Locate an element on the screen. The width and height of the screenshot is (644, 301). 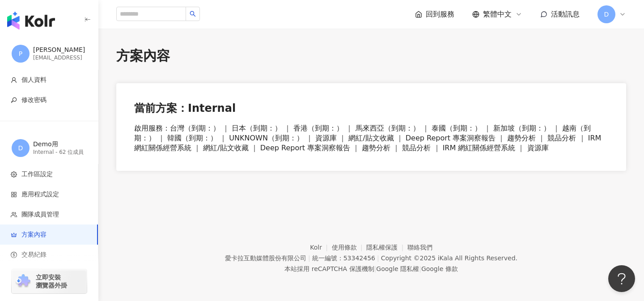
span: 工作區設定 is located at coordinates (37, 174).